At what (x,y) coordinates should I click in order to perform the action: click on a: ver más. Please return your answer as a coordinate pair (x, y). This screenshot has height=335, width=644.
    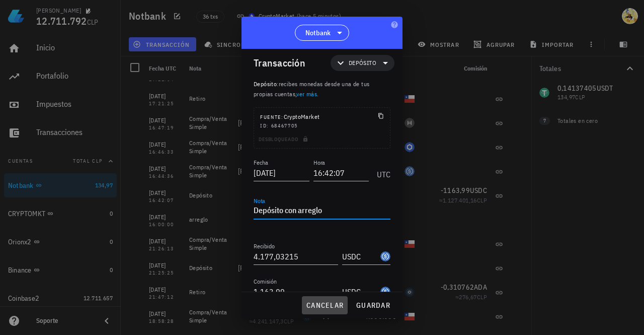
    Looking at the image, I should click on (307, 93).